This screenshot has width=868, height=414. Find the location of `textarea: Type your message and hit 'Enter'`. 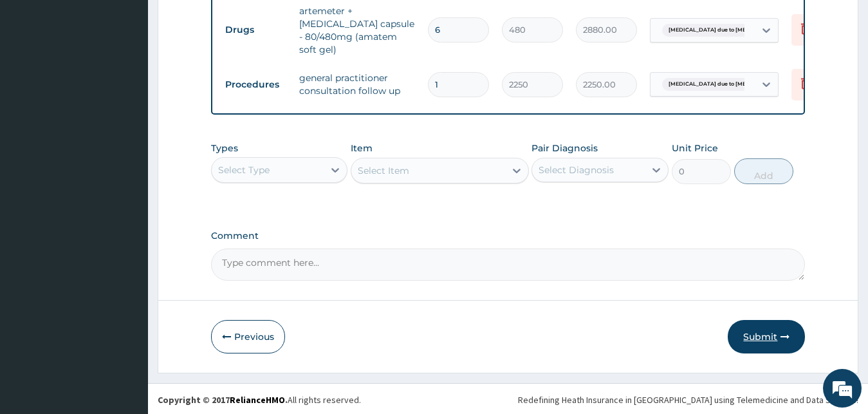

textarea: Type your message and hit 'Enter' is located at coordinates (125, 299).